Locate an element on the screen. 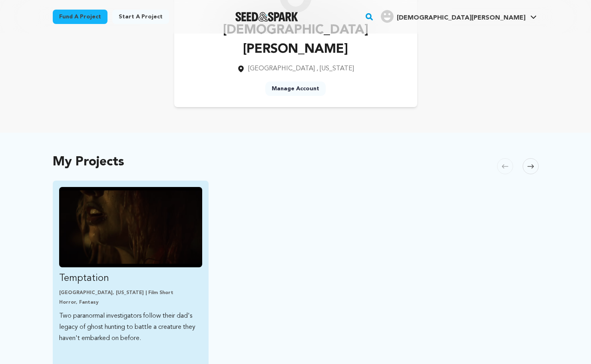 This screenshot has height=364, width=591. h2: My Projects is located at coordinates (88, 162).